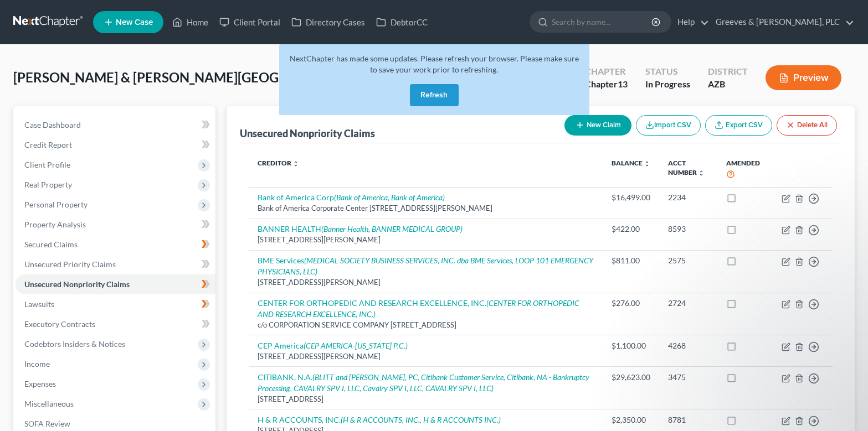 The height and width of the screenshot is (431, 868). What do you see at coordinates (738, 125) in the screenshot?
I see `a: Export CSV` at bounding box center [738, 125].